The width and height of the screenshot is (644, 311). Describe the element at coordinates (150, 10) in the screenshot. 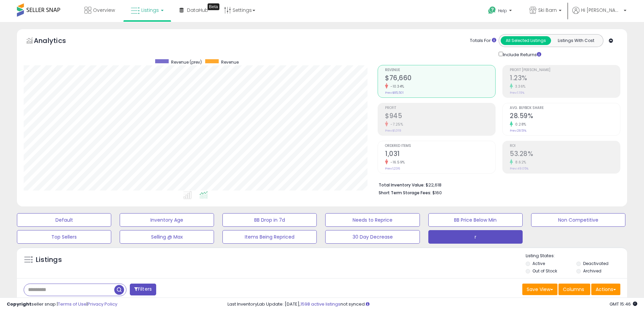

I see `span: Listings` at that location.